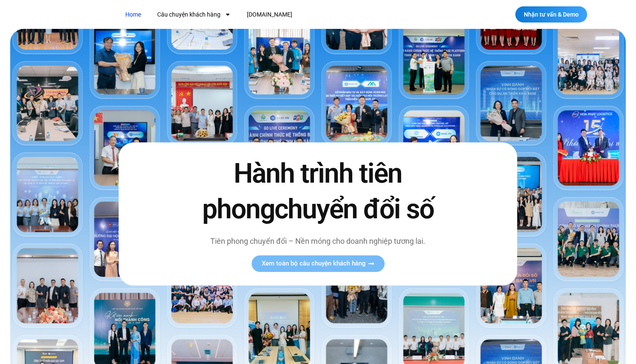 The image size is (636, 364). I want to click on a: Xem toàn bộ câu chuyện khách hàng, so click(318, 263).